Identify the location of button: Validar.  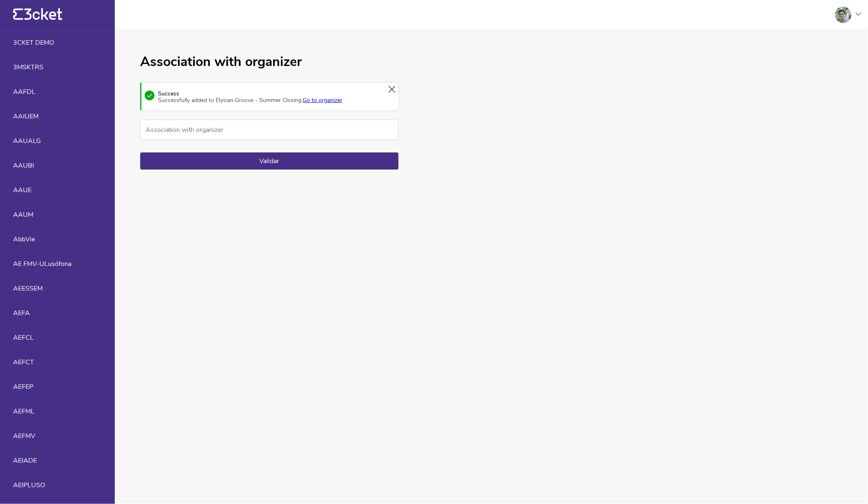
(270, 161).